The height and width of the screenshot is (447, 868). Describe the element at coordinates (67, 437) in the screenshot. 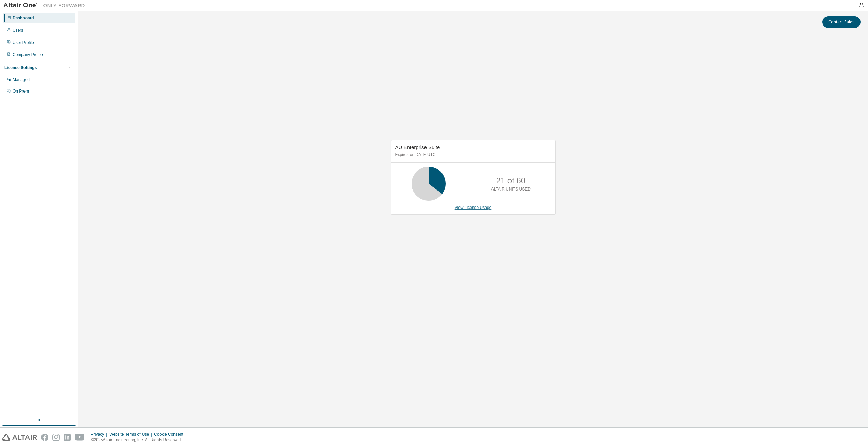

I see `img: linkedin.svg` at that location.